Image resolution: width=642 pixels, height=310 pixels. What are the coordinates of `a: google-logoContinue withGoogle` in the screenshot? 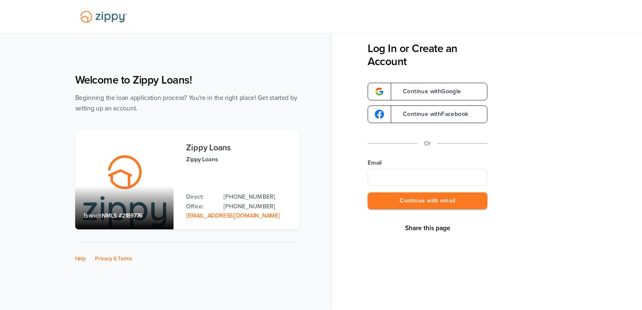 It's located at (428, 92).